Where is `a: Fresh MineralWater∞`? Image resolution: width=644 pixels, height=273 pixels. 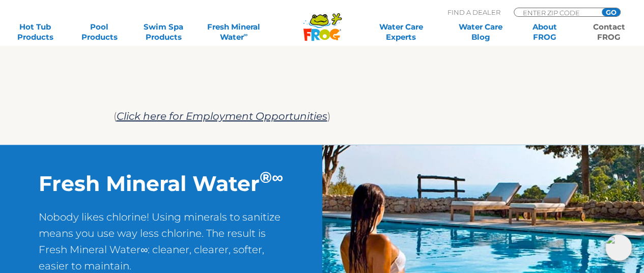 a: Fresh MineralWater∞ is located at coordinates (234, 32).